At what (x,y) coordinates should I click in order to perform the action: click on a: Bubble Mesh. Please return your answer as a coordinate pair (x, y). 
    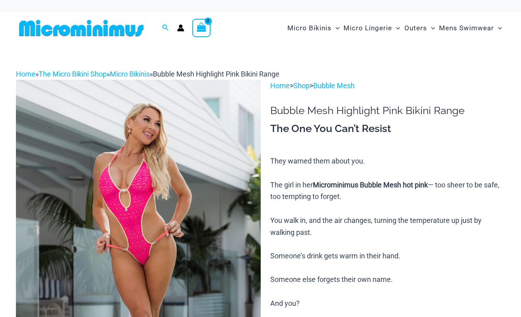
    Looking at the image, I should click on (334, 85).